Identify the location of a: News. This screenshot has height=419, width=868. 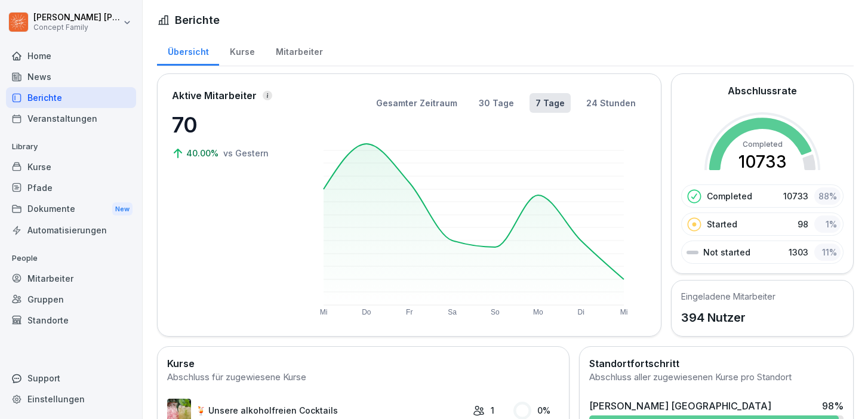
(71, 76).